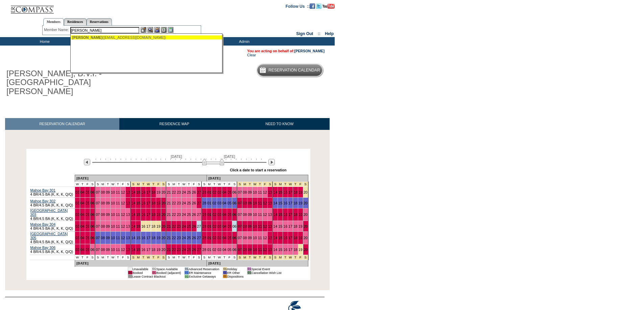  Describe the element at coordinates (43, 224) in the screenshot. I see `a: Mahoe Bay 304` at that location.